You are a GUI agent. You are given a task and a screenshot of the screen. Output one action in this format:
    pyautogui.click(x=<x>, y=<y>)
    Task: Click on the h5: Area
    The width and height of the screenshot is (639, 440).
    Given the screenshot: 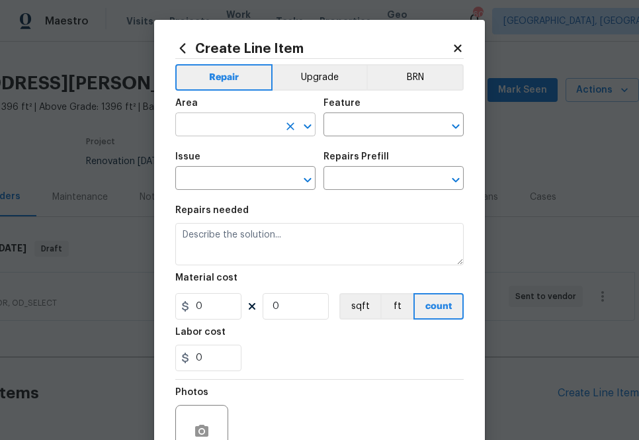 What is the action you would take?
    pyautogui.click(x=187, y=103)
    